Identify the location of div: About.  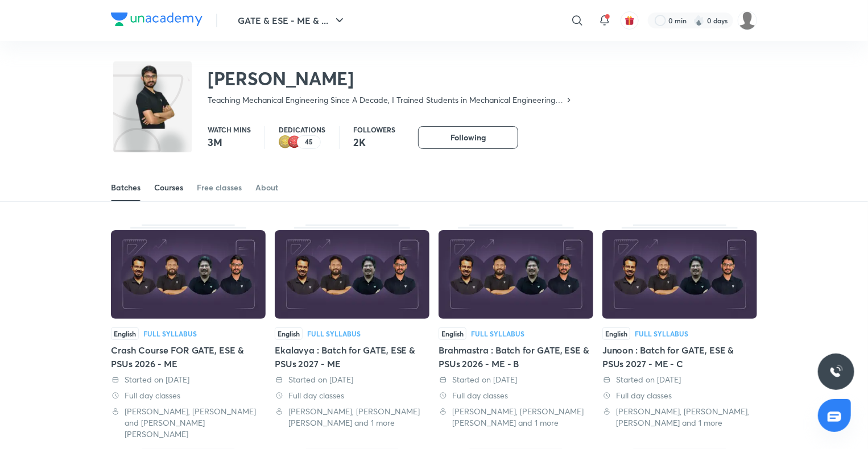
(267, 188).